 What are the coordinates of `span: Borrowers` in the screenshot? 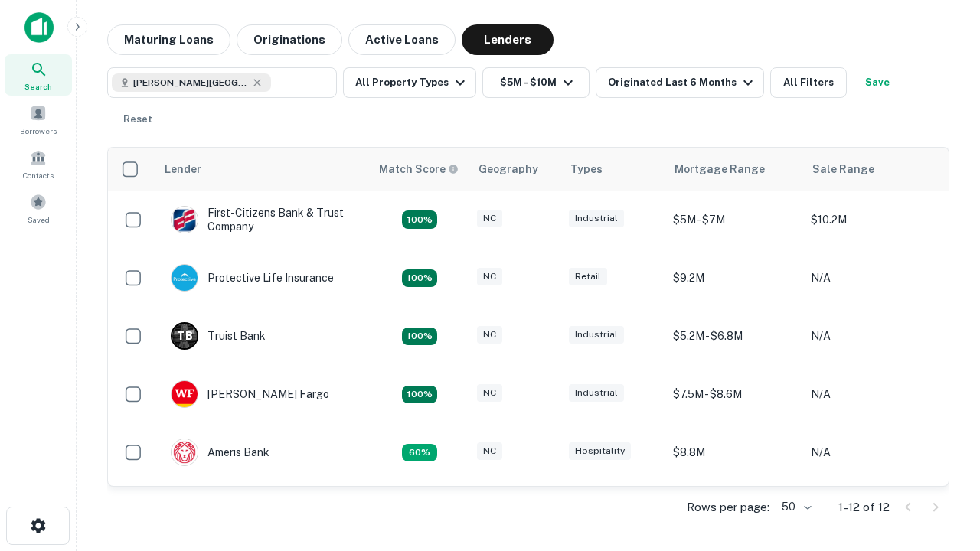 It's located at (39, 131).